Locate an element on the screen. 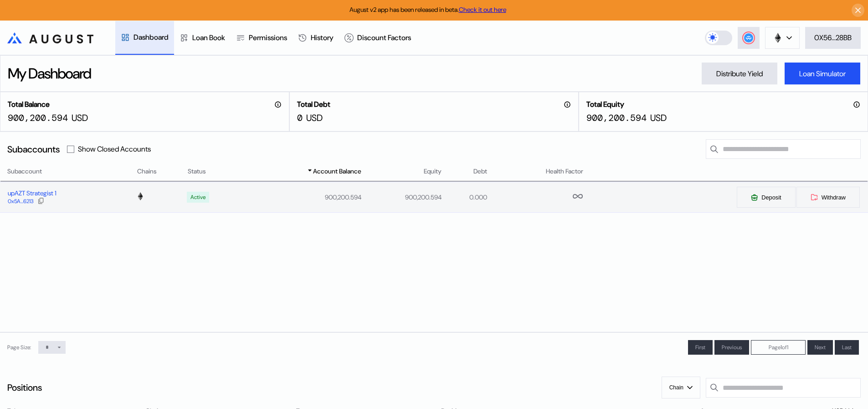  button: Last is located at coordinates (846, 348).